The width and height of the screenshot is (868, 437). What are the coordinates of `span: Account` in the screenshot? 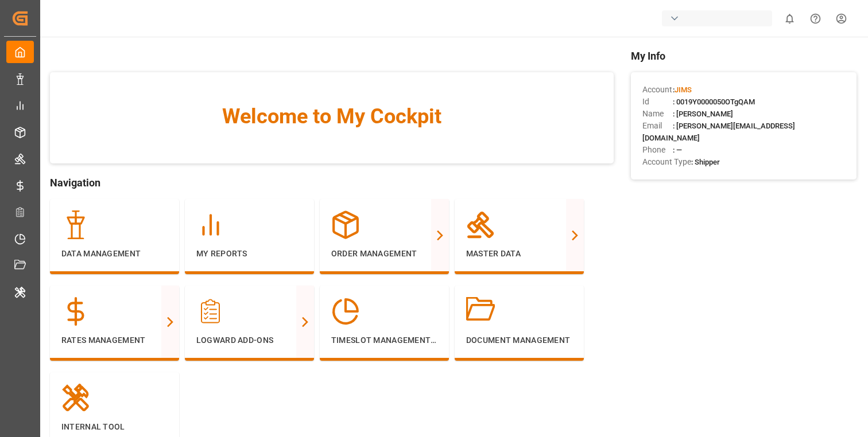 It's located at (657, 89).